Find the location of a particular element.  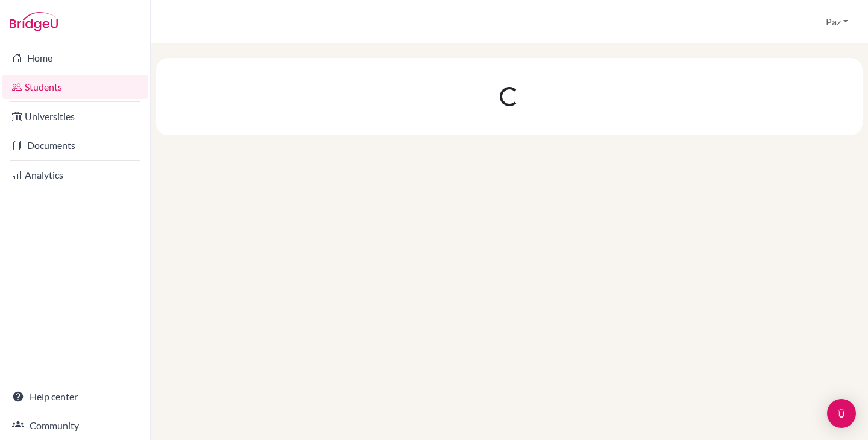

a: Students is located at coordinates (75, 87).